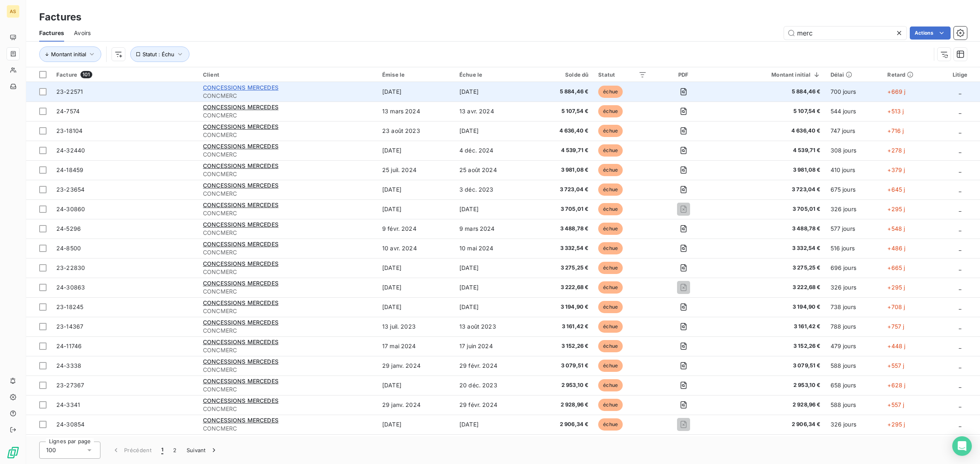  Describe the element at coordinates (684, 74) in the screenshot. I see `div: PDF` at that location.